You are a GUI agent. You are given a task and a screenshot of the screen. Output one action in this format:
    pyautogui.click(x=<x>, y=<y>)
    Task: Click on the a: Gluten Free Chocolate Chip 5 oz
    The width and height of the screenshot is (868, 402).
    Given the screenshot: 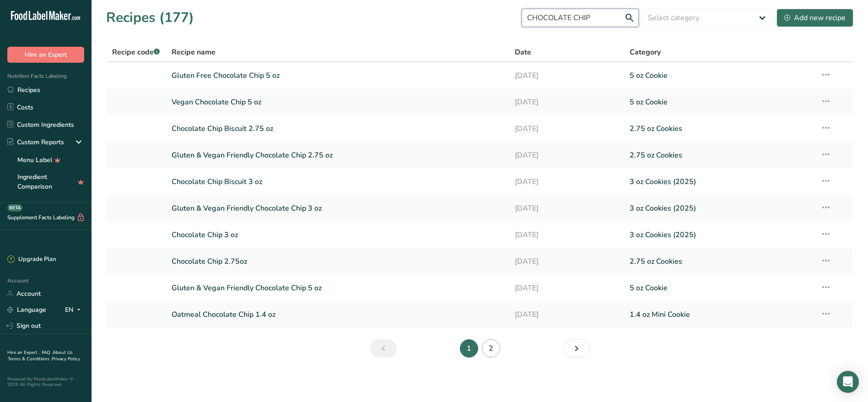 What is the action you would take?
    pyautogui.click(x=338, y=75)
    